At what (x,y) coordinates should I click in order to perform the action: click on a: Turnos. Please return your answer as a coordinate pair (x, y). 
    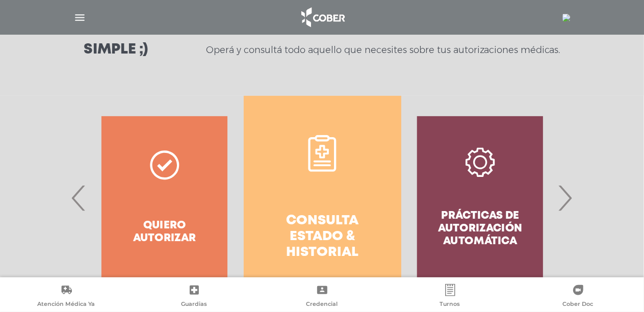
    Looking at the image, I should click on (450, 297).